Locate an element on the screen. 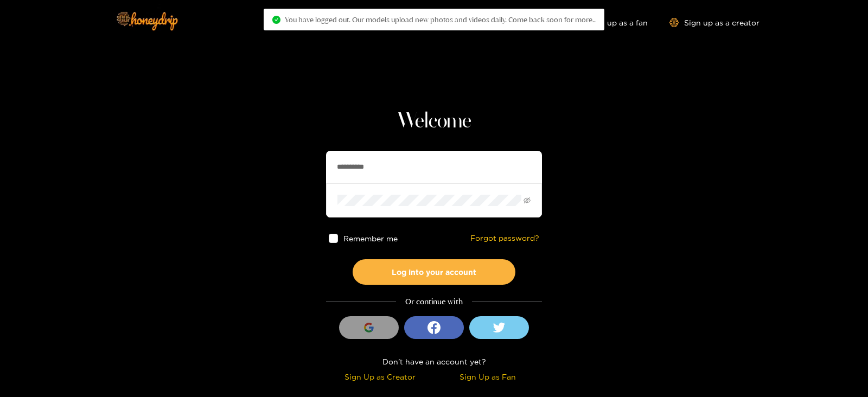 The height and width of the screenshot is (397, 868). span: check-circle is located at coordinates (276, 20).